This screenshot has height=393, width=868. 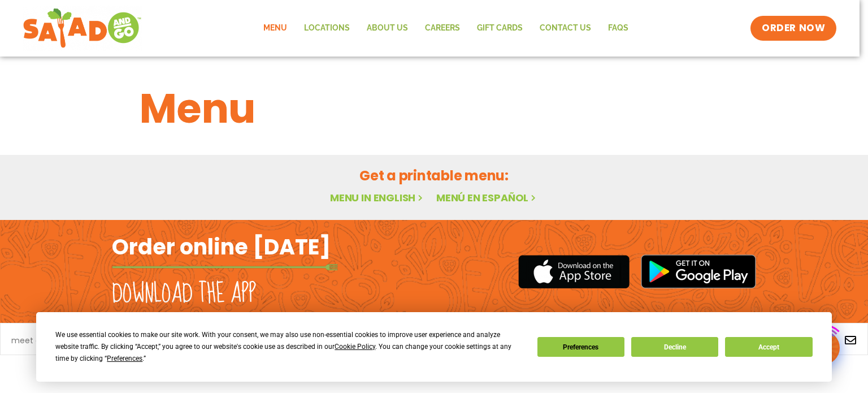 I want to click on a: Contact Us, so click(x=565, y=28).